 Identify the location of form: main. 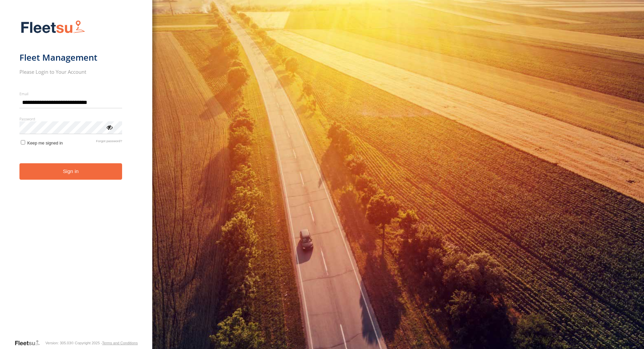
(76, 177).